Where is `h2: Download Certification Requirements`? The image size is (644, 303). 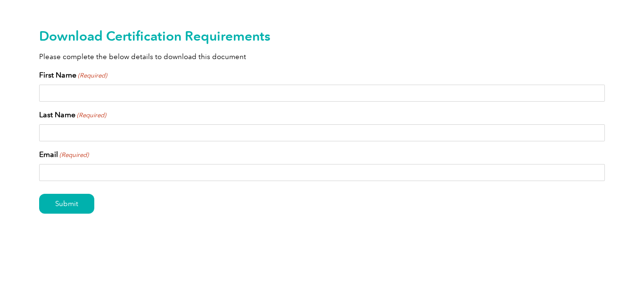
h2: Download Certification Requirements is located at coordinates (322, 36).